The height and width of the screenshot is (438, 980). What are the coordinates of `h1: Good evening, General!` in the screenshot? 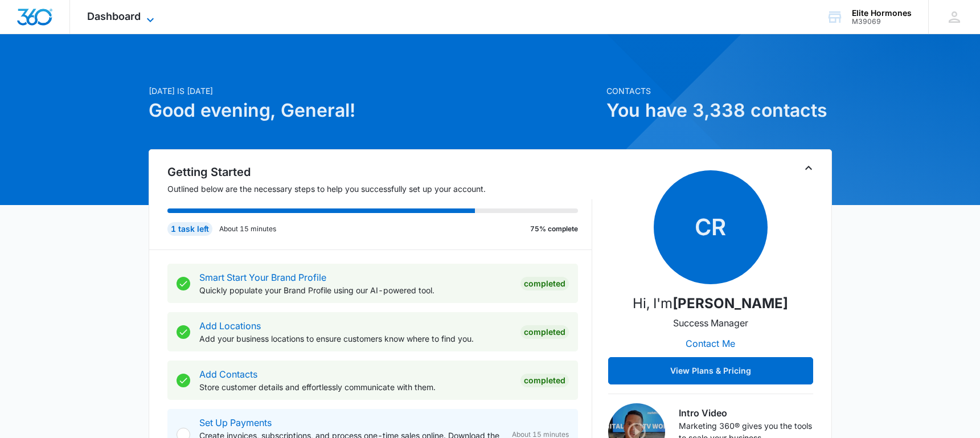 It's located at (374, 111).